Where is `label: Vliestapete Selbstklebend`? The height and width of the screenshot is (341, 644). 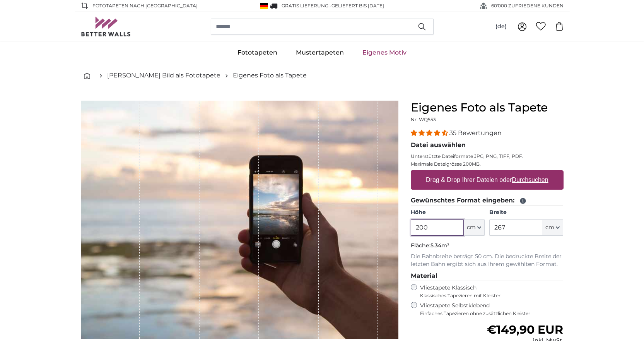 label: Vliestapete Selbstklebend is located at coordinates (492, 309).